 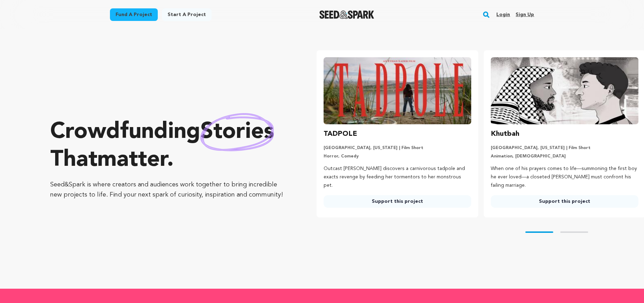 I want to click on img: hand sketched image, so click(x=237, y=132).